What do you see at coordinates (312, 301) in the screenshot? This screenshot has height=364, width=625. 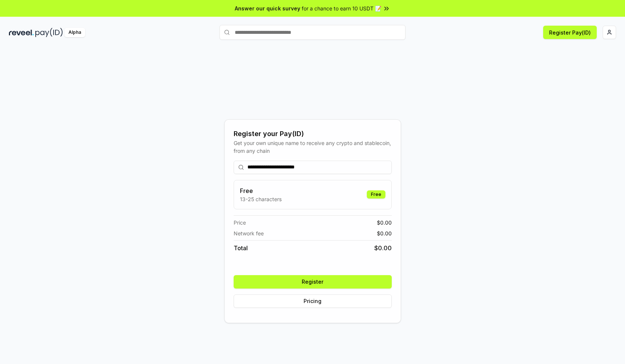 I see `button: Pricing` at bounding box center [312, 301].